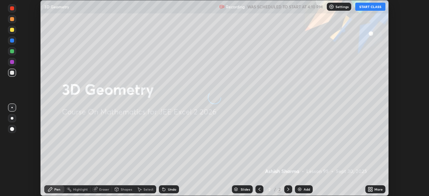 This screenshot has height=196, width=429. I want to click on h5: WAS SCHEDULED TO START AT 4:10 PM, so click(285, 7).